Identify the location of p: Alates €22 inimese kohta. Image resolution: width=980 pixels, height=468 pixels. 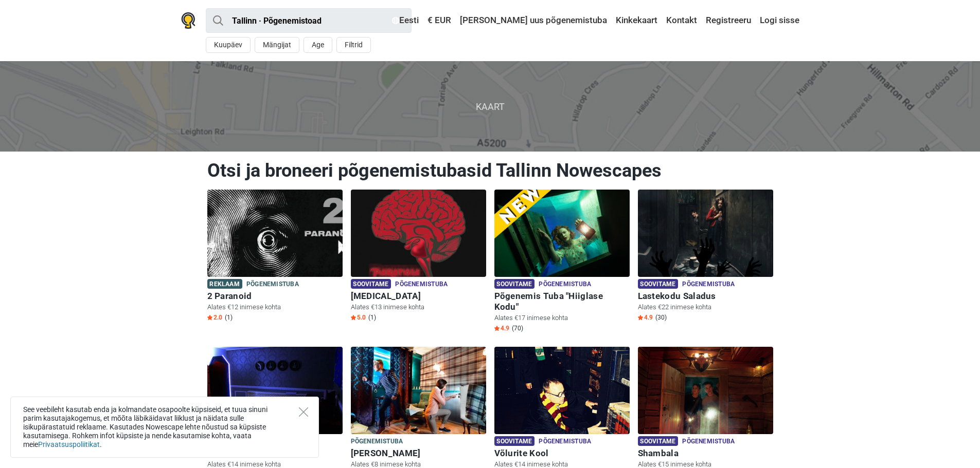
(706, 307).